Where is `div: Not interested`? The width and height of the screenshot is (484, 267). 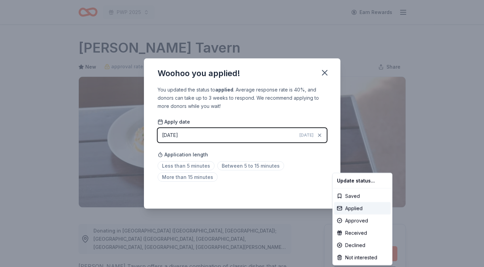
div: Not interested is located at coordinates (362, 257).